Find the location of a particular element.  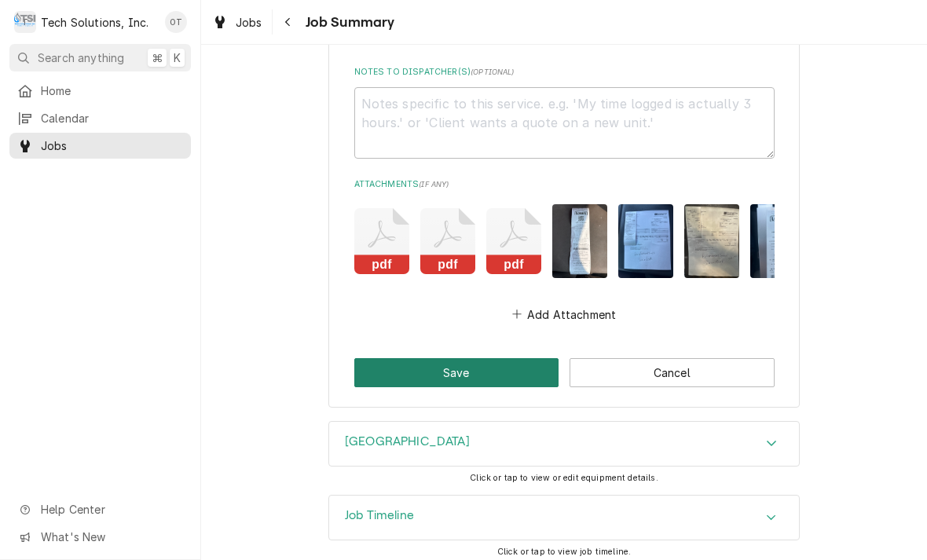

div: OT is located at coordinates (176, 22).